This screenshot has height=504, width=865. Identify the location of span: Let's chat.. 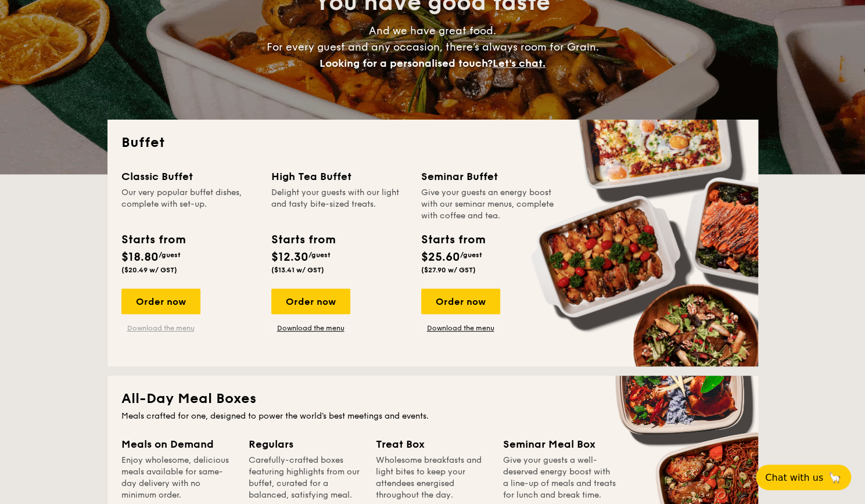
(519, 64).